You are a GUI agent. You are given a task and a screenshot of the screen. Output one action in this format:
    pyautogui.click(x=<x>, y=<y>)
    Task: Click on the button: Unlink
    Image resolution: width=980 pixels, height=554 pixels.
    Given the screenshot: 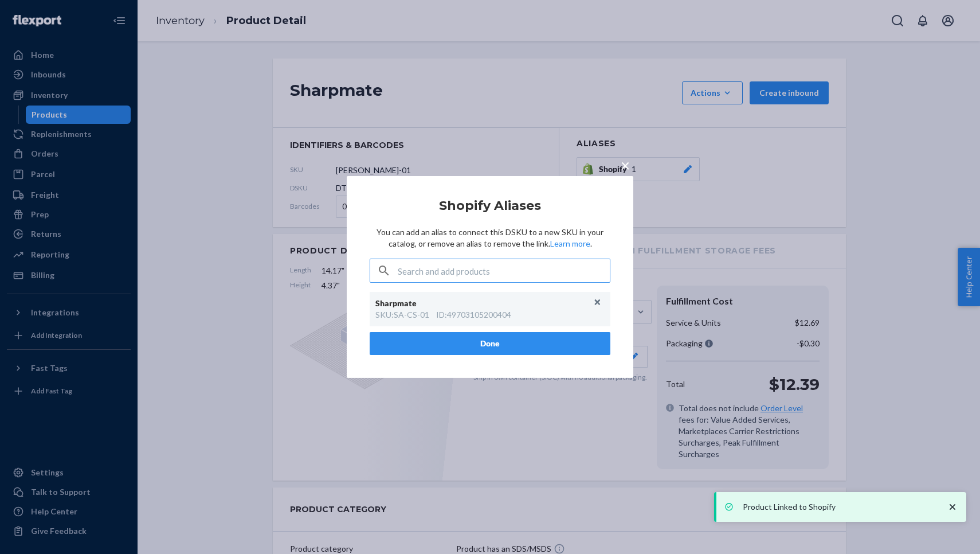 What is the action you would take?
    pyautogui.click(x=597, y=302)
    